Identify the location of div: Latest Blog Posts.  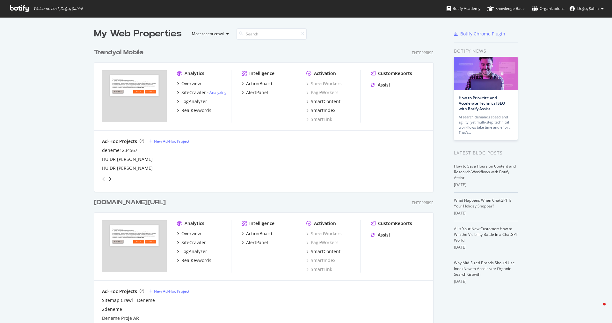
(486, 153).